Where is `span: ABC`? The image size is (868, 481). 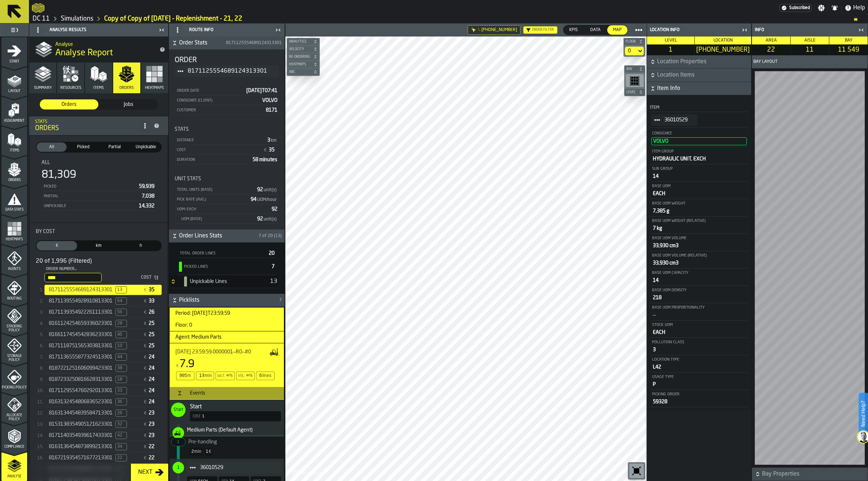
span: ABC is located at coordinates (299, 72).